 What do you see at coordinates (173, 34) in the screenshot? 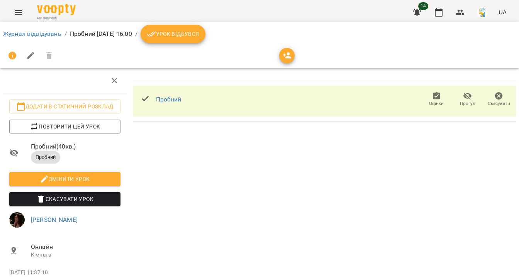
I see `span: Урок відбувся` at bounding box center [173, 34].